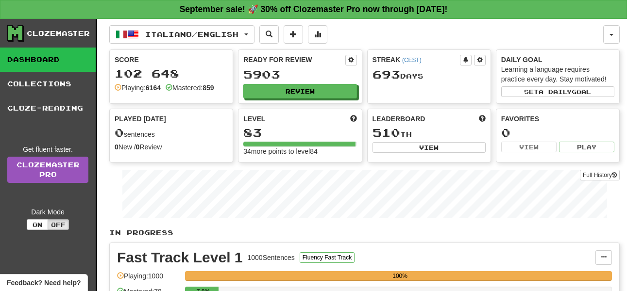 The width and height of the screenshot is (627, 291). What do you see at coordinates (58, 225) in the screenshot?
I see `button: Off` at bounding box center [58, 225].